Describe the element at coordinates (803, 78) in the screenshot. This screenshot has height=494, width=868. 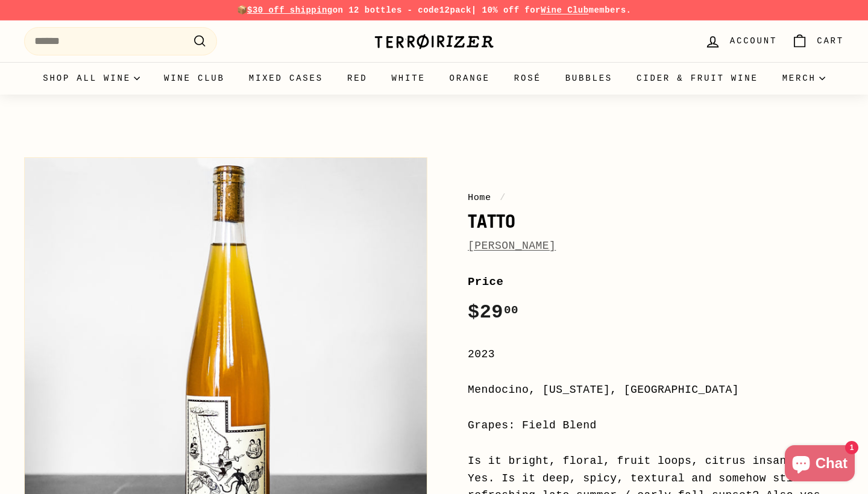
I see `summary: Merch` at that location.